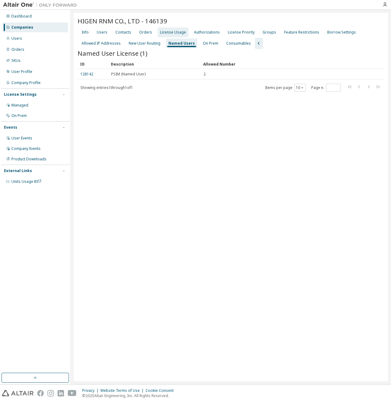 This screenshot has width=391, height=402. Describe the element at coordinates (20, 105) in the screenshot. I see `div: Managed` at that location.